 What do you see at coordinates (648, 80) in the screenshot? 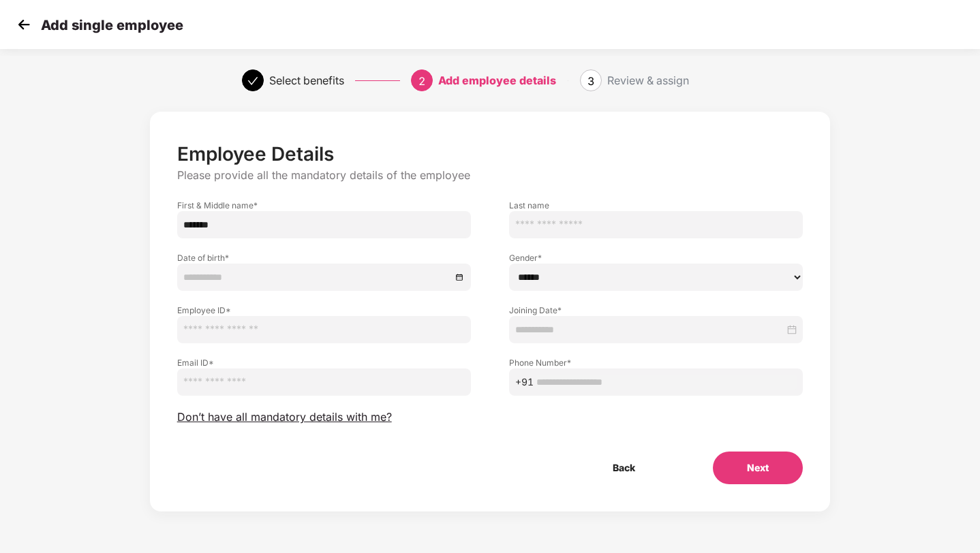
I see `div: Review & assign` at bounding box center [648, 80].